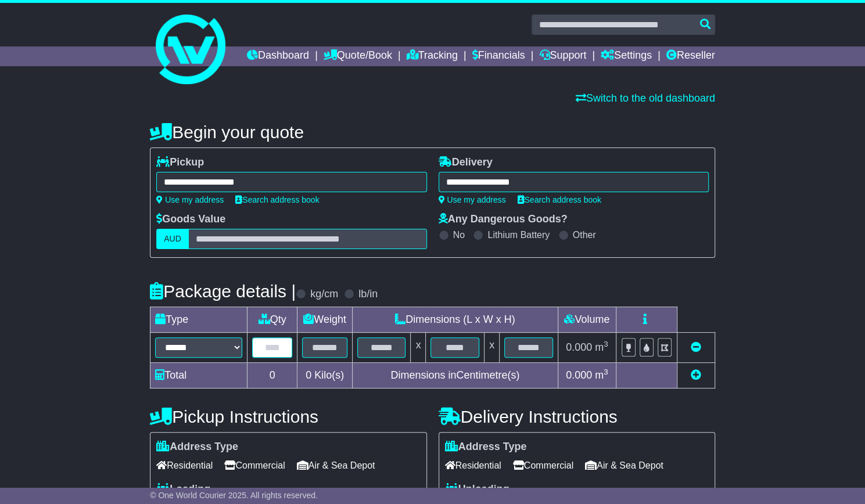 This screenshot has width=865, height=504. What do you see at coordinates (324, 376) in the screenshot?
I see `td: Kilo(s)` at bounding box center [324, 376].